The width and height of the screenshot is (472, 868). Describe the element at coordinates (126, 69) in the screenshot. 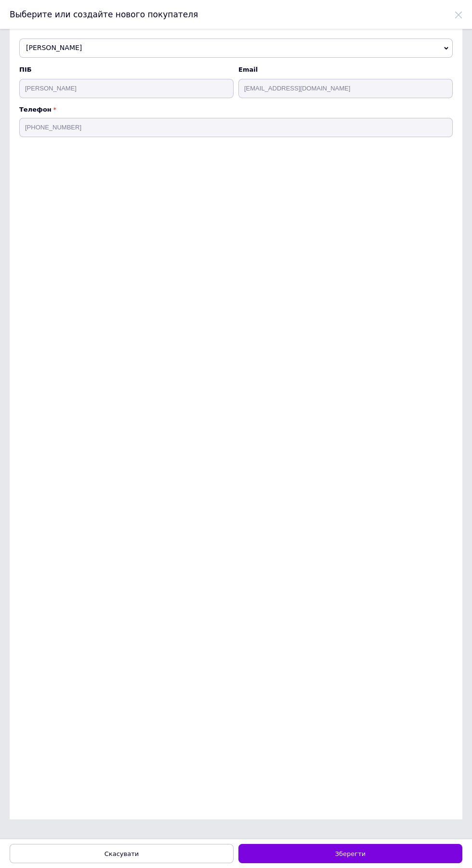

I see `span: ПІБ` at that location.